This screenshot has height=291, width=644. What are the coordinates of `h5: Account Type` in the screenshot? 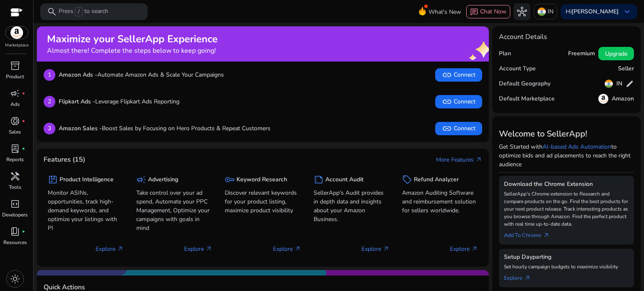 It's located at (518, 69).